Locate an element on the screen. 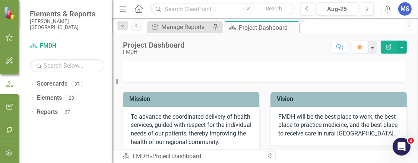 The image size is (418, 163). input: Search Below... is located at coordinates (67, 66).